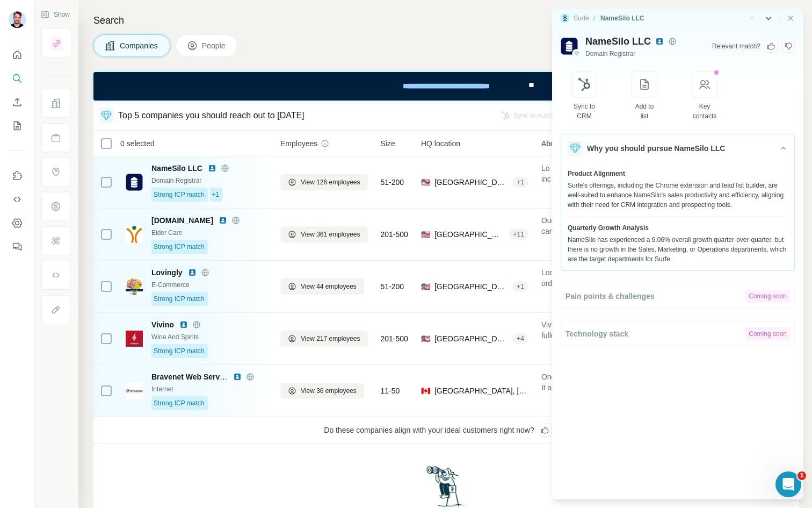 This screenshot has width=812, height=508. I want to click on div: Surfe's offerings, including the Chrome extension and lead list builder, are well-suited to enhan..., so click(678, 195).